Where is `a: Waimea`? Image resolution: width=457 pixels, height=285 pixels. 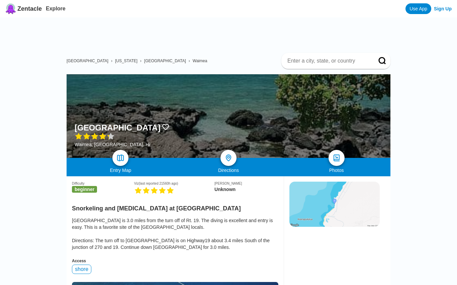 a: Waimea is located at coordinates (200, 61).